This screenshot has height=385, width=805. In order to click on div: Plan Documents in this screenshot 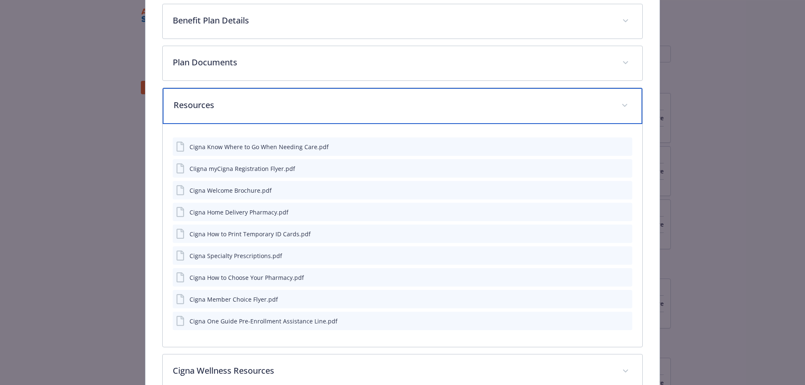, I will do `click(402, 63)`.